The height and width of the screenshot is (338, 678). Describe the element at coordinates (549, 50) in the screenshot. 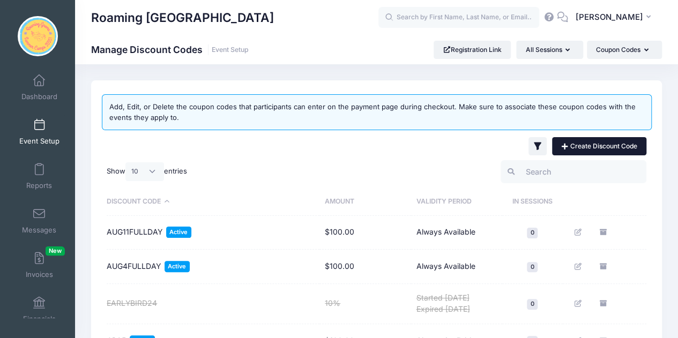

I see `button: All Sessions` at that location.